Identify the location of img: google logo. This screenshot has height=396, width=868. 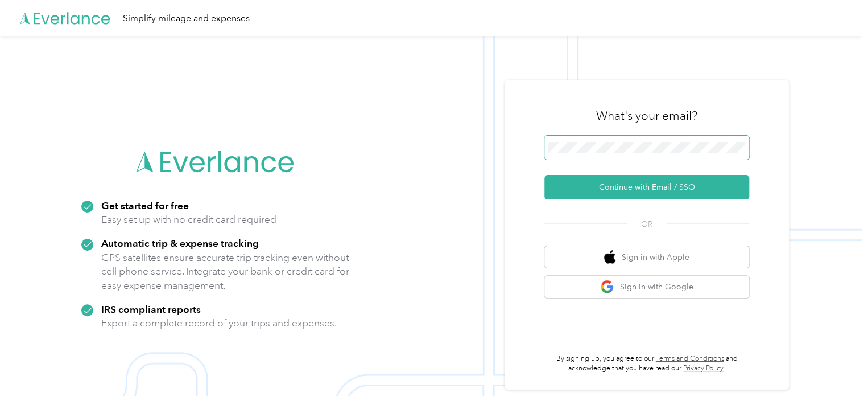
(607, 286).